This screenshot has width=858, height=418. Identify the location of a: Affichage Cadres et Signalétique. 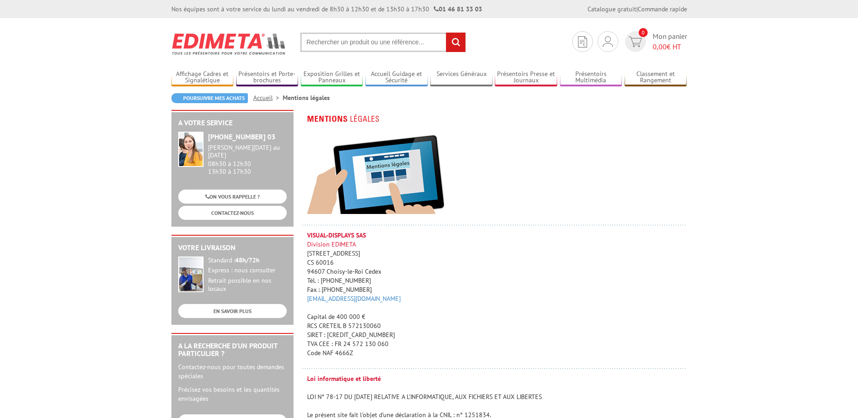
(203, 77).